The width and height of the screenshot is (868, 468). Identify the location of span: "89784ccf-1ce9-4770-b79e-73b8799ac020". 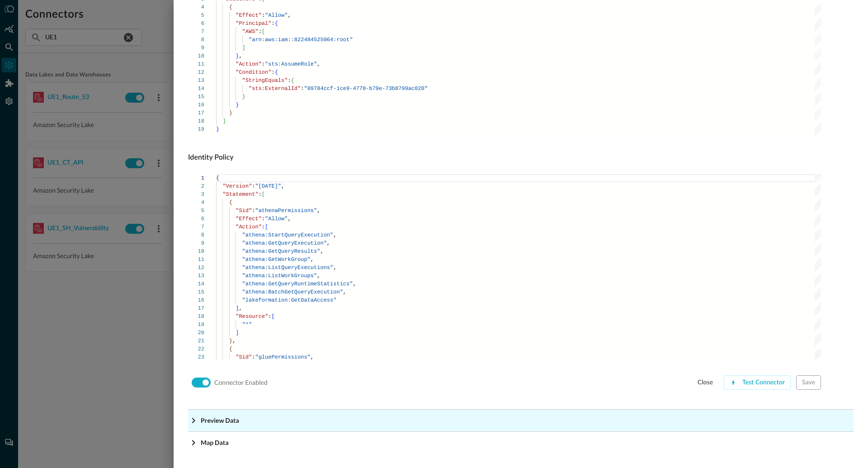
(365, 89).